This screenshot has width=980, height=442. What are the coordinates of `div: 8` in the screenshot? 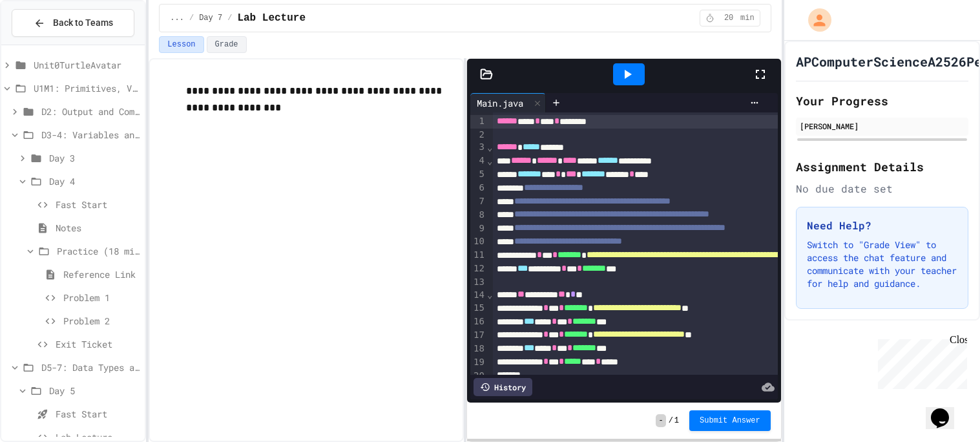 It's located at (478, 215).